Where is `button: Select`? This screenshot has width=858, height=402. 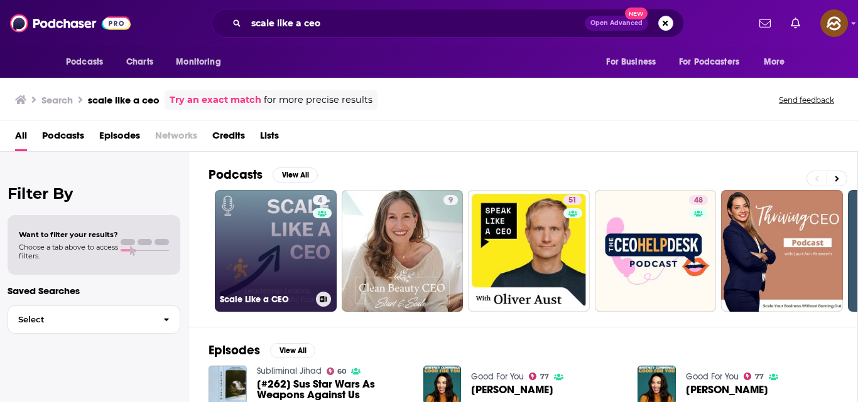
button: Select is located at coordinates (94, 320).